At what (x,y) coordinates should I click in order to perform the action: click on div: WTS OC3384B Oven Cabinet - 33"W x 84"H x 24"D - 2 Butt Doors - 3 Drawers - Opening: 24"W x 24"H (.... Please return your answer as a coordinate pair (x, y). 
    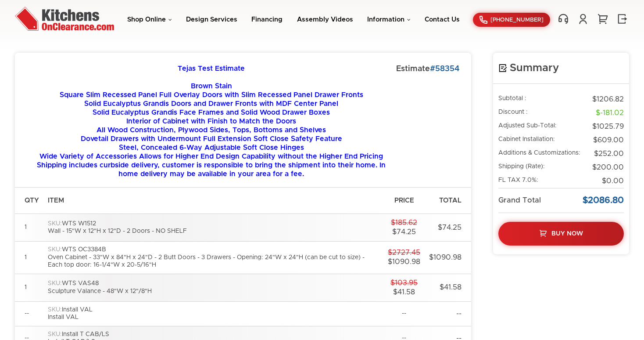
    Looking at the image, I should click on (213, 257).